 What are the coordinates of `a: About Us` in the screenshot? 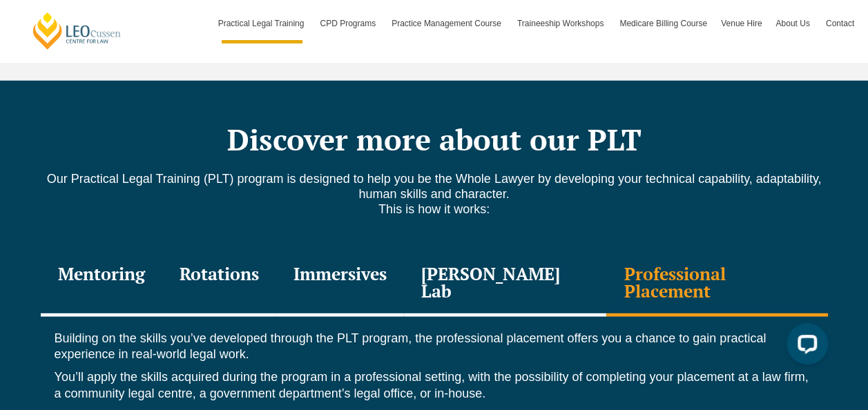 It's located at (793, 23).